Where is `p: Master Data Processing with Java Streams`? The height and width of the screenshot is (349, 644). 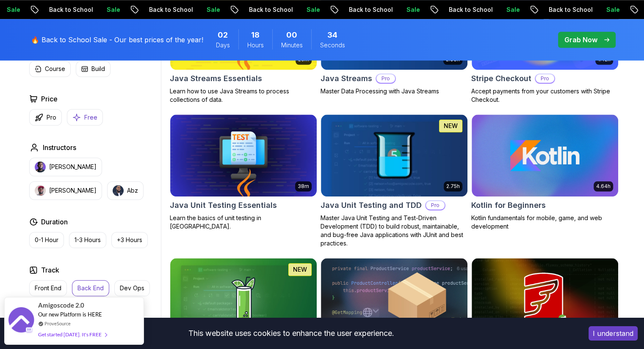
p: Master Data Processing with Java Streams is located at coordinates (394, 91).